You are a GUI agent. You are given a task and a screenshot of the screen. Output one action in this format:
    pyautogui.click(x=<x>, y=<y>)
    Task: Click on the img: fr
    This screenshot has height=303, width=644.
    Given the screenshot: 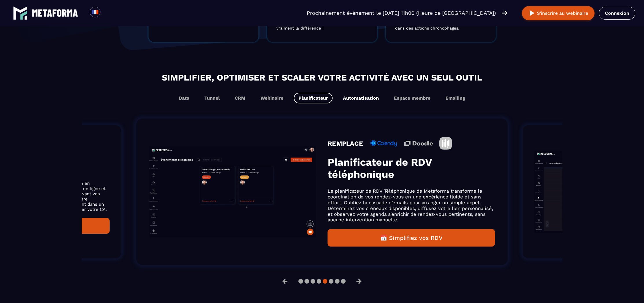 What is the action you would take?
    pyautogui.click(x=95, y=12)
    